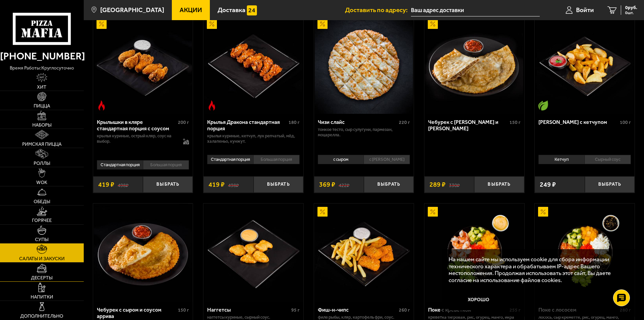  I want to click on span: 200 г, so click(183, 122).